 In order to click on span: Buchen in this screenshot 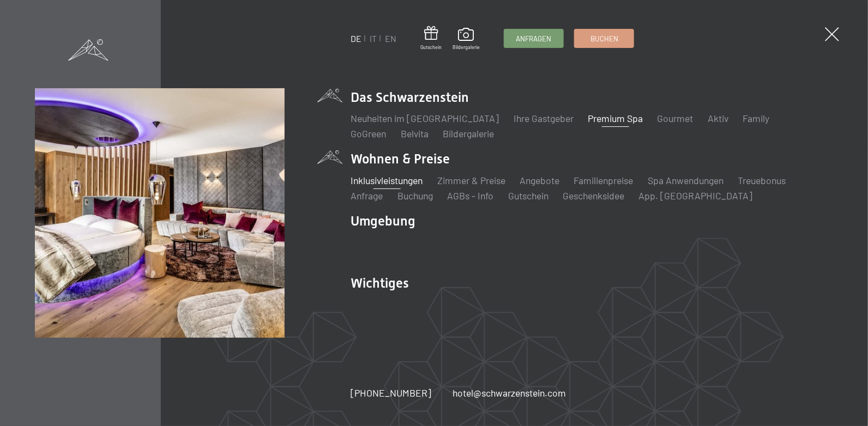, I will do `click(604, 39)`.